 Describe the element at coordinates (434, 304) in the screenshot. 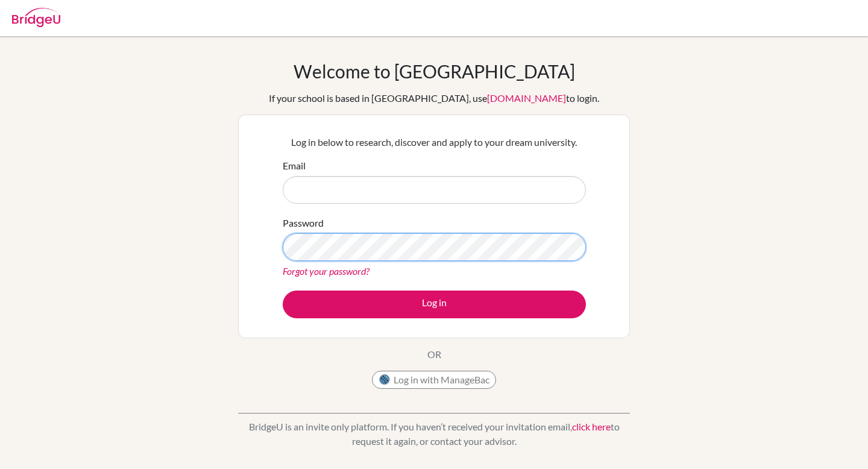

I see `button: Log in` at that location.